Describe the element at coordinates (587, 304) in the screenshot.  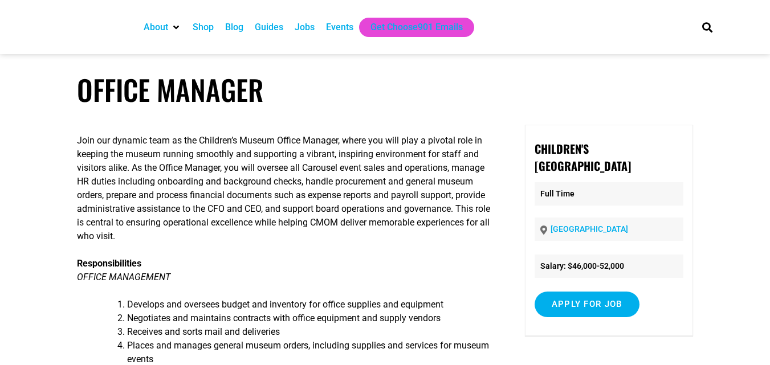
I see `input: Apply for job` at that location.